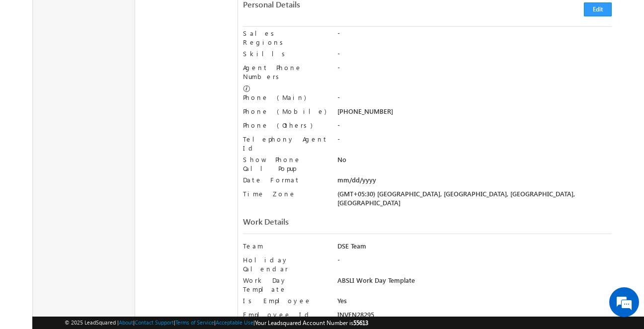  What do you see at coordinates (333, 224) in the screenshot?
I see `div: Work Details` at bounding box center [333, 224].